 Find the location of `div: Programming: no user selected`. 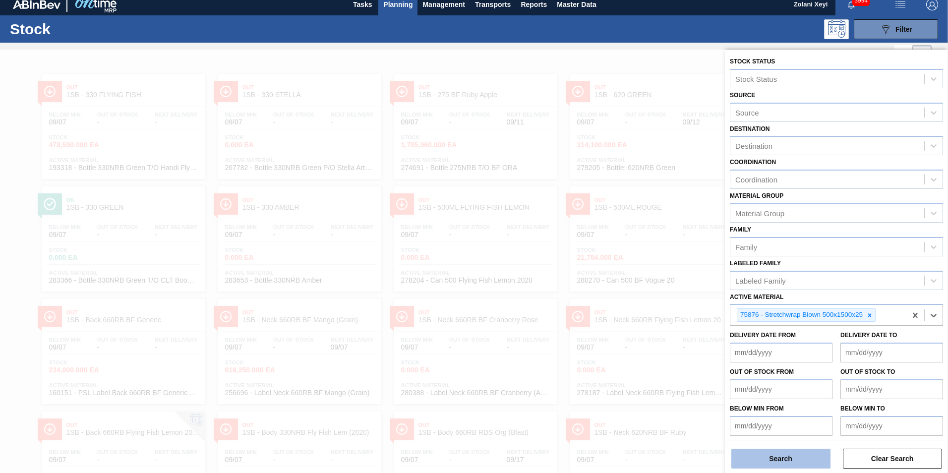

div: Programming: no user selected is located at coordinates (836, 29).